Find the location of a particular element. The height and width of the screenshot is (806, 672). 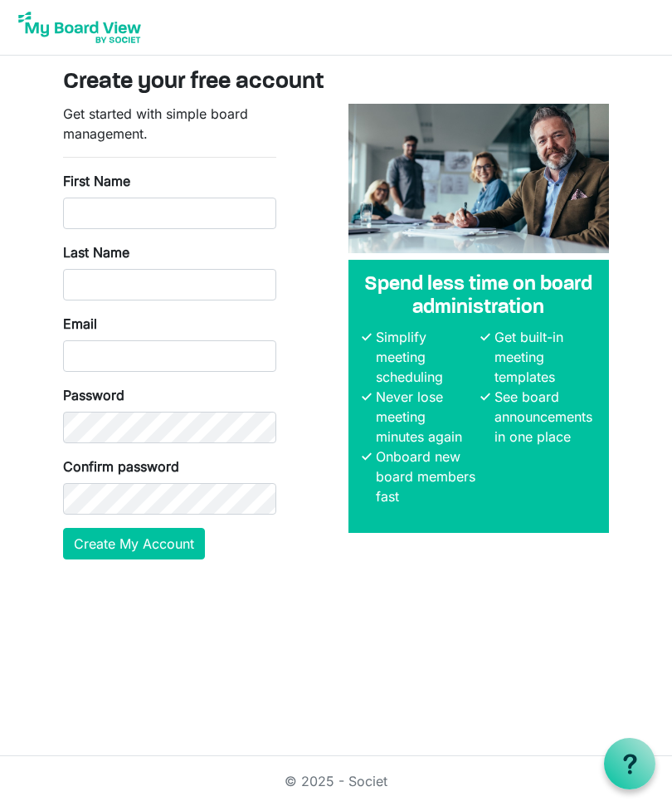

h3: Create your free account is located at coordinates (336, 83).